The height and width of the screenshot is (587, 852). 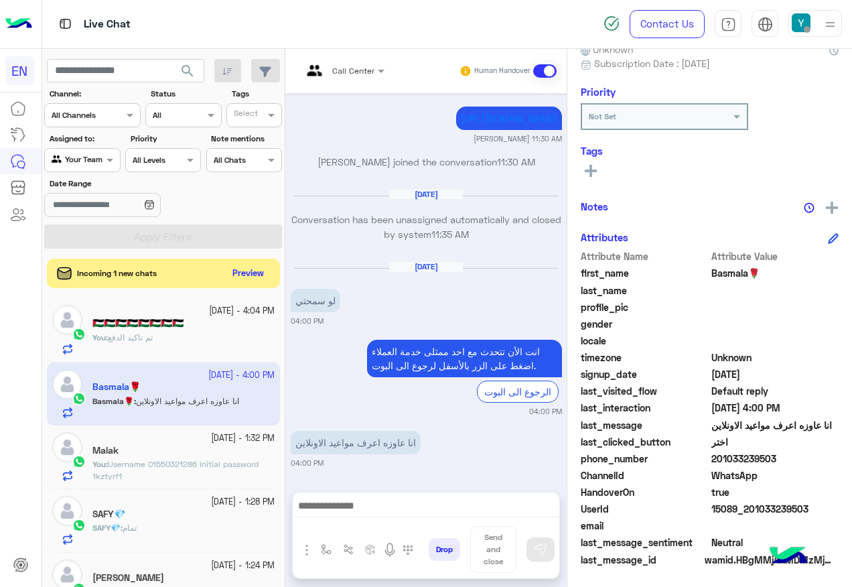 What do you see at coordinates (728, 24) in the screenshot?
I see `img: tab` at bounding box center [728, 24].